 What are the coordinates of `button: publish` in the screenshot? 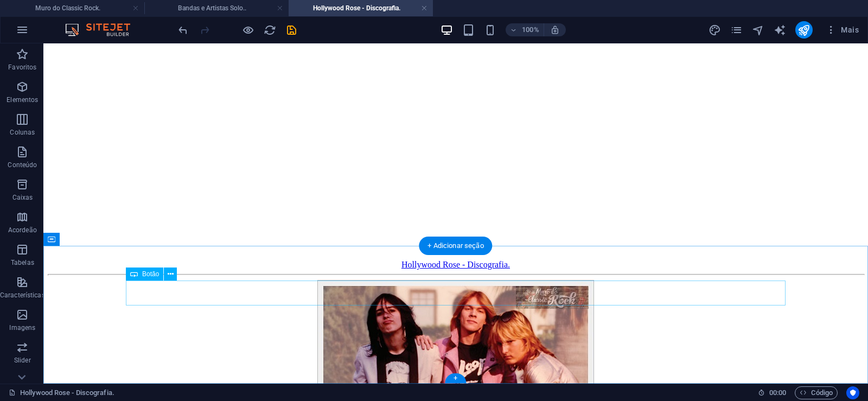 It's located at (804, 30).